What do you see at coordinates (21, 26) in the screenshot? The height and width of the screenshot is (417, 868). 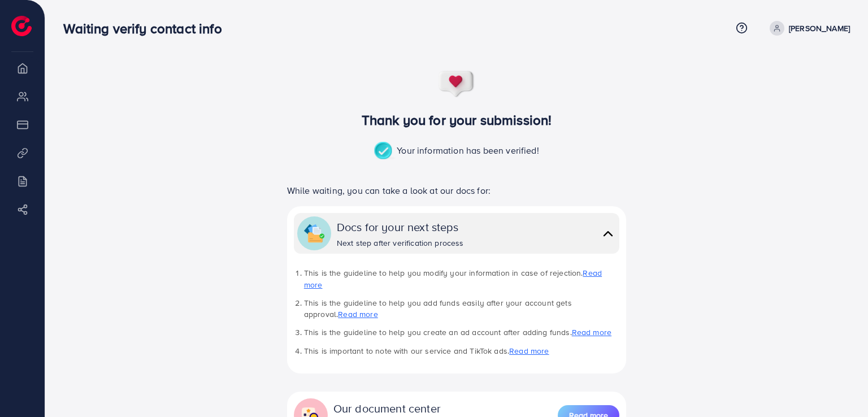 I see `a: logo` at bounding box center [21, 26].